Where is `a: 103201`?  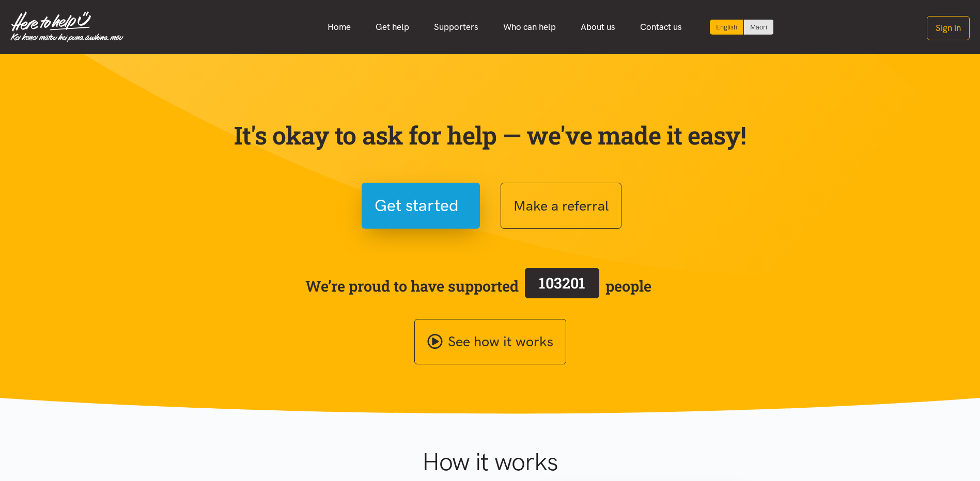
a: 103201 is located at coordinates (562, 286).